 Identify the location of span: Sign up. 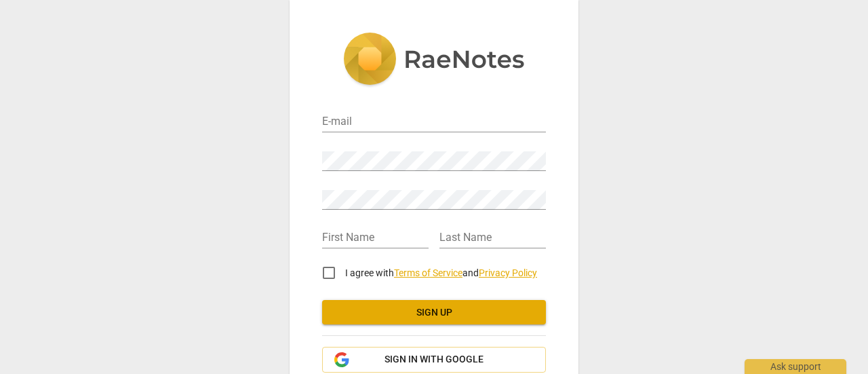
(434, 313).